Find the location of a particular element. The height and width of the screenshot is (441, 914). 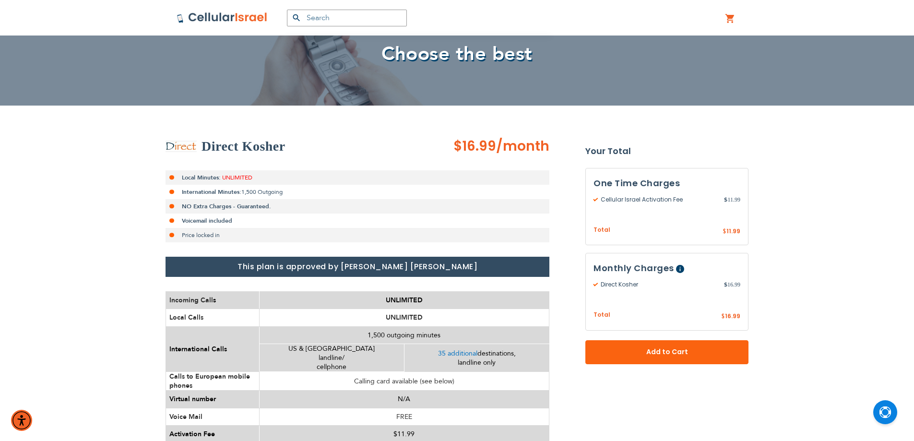

a: 35 additional is located at coordinates (458, 353).